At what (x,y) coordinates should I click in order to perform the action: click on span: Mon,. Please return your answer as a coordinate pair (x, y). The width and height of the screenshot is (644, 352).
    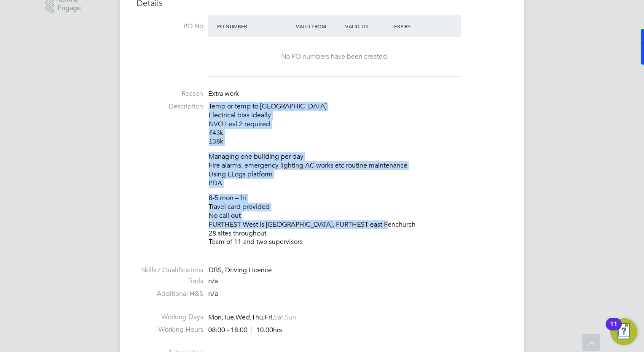
    Looking at the image, I should click on (216, 317).